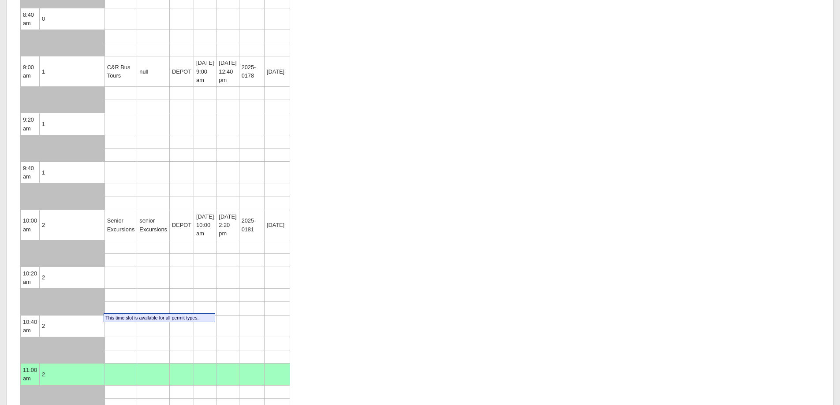 The image size is (840, 405). What do you see at coordinates (251, 225) in the screenshot?
I see `td: 2025-0181` at bounding box center [251, 225].